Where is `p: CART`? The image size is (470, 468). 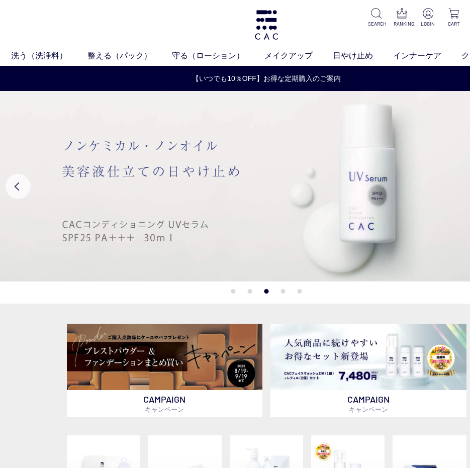
p: CART is located at coordinates (453, 24).